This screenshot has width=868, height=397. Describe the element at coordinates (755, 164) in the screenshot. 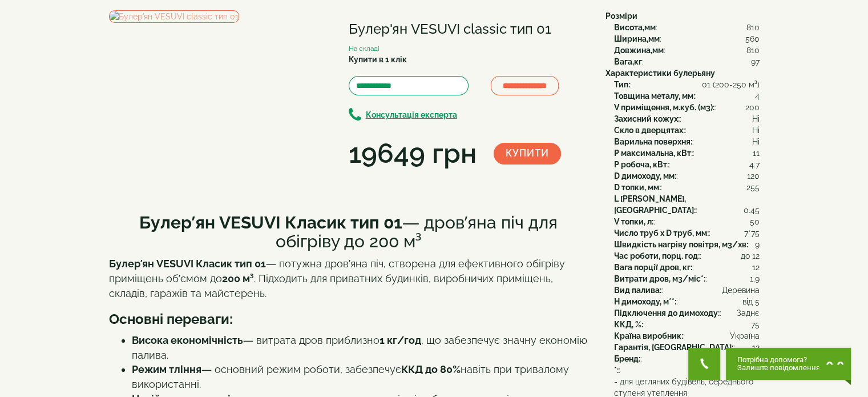

I see `span: 4.7` at that location.